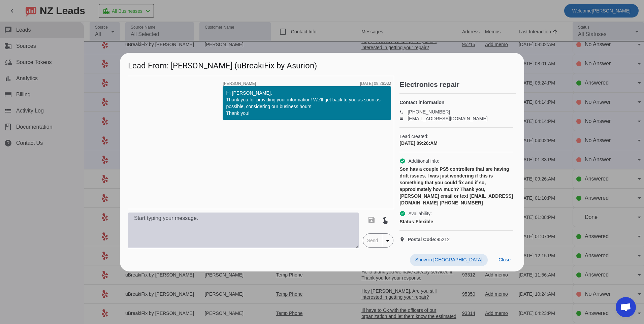 The image size is (644, 324). What do you see at coordinates (424, 161) in the screenshot?
I see `span: Additional info:` at bounding box center [424, 161].